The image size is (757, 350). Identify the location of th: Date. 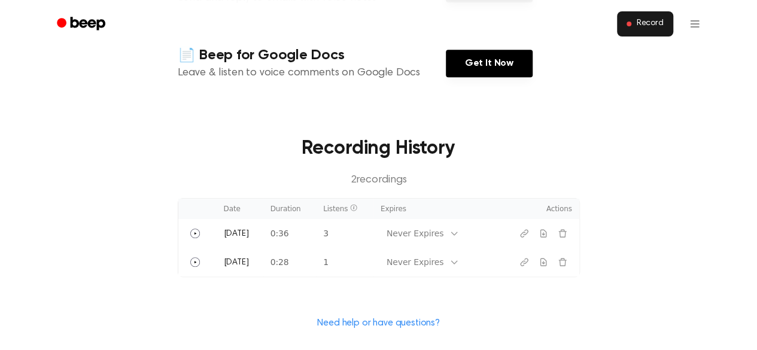
(240, 209).